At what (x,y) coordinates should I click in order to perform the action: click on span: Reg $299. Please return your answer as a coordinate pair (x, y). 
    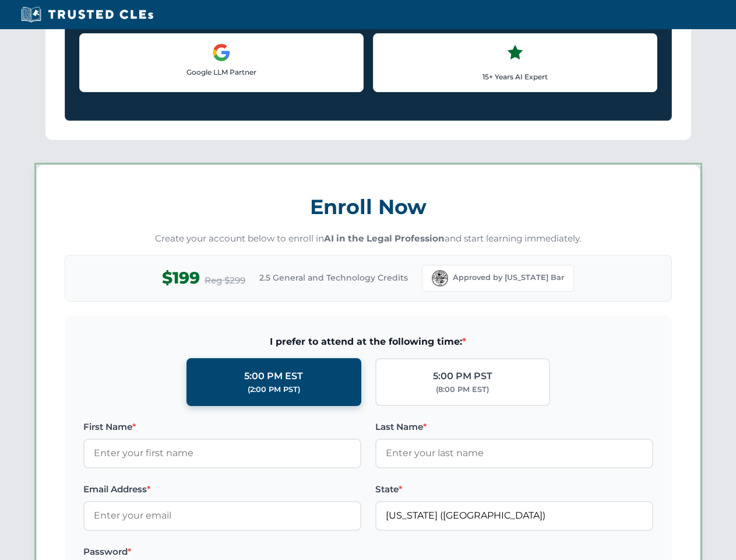
    Looking at the image, I should click on (225, 281).